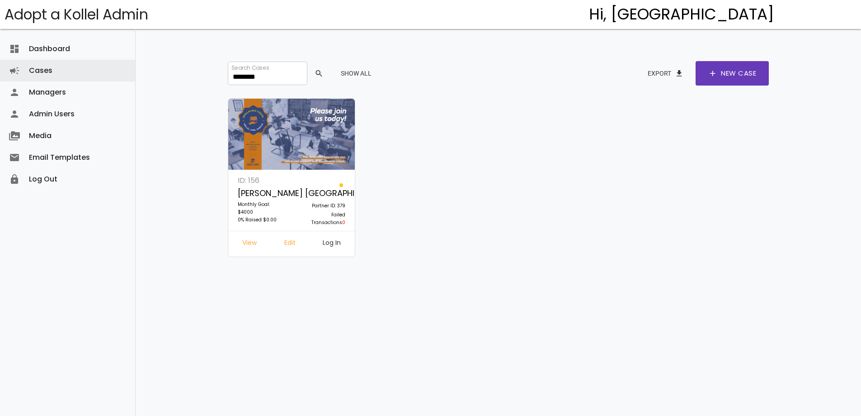  I want to click on span: add, so click(713, 73).